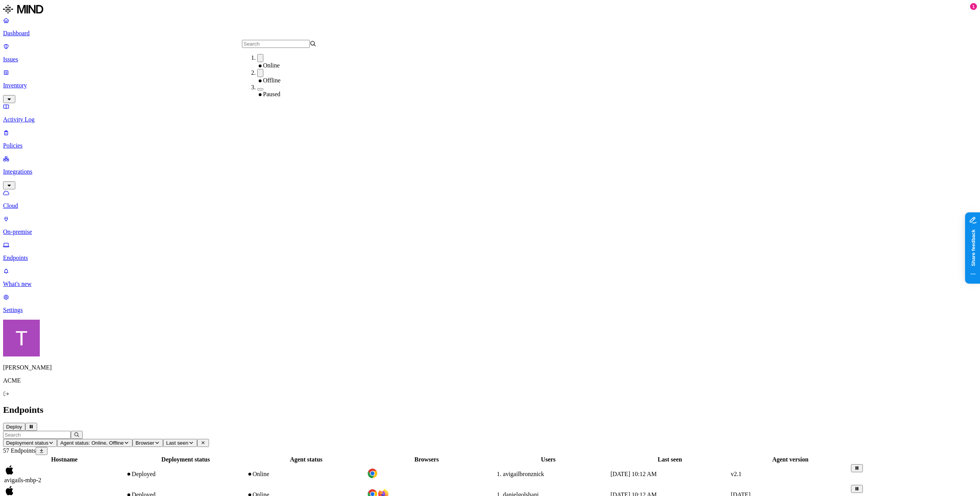  I want to click on img: chrome.svg, so click(372, 473).